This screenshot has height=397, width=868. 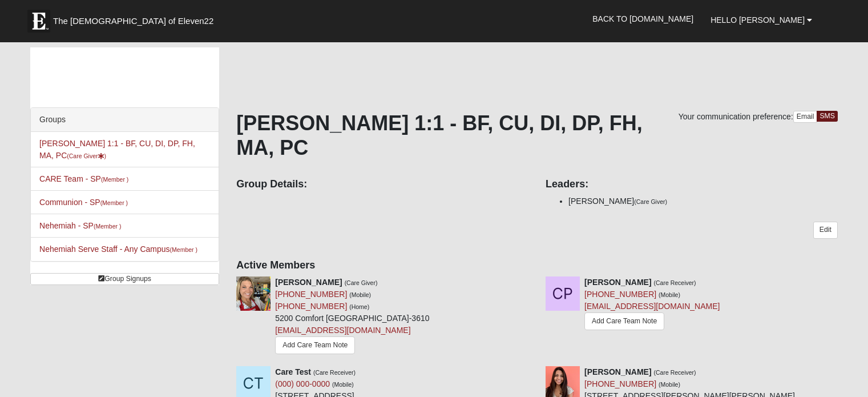 What do you see at coordinates (86, 156) in the screenshot?
I see `small: (Care Giver )` at bounding box center [86, 156].